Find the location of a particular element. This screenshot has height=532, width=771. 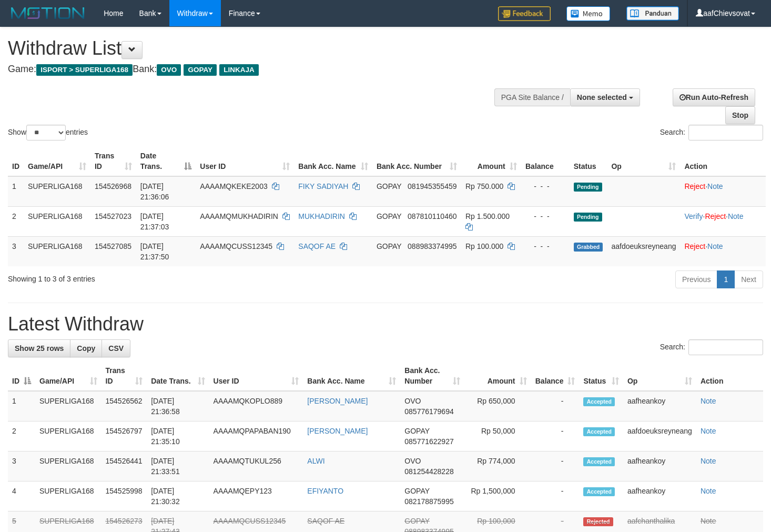

span: Copy 081945355459 to clipboard is located at coordinates (432, 186).